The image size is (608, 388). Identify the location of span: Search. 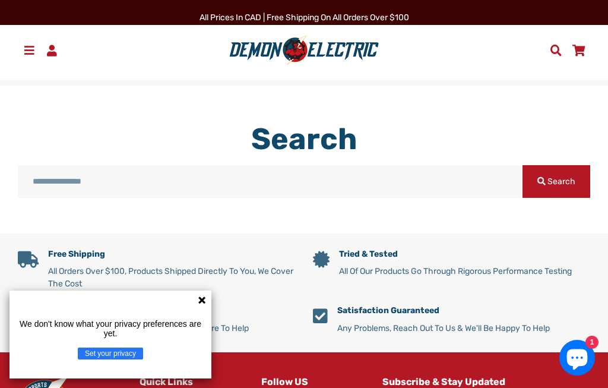
(561, 181).